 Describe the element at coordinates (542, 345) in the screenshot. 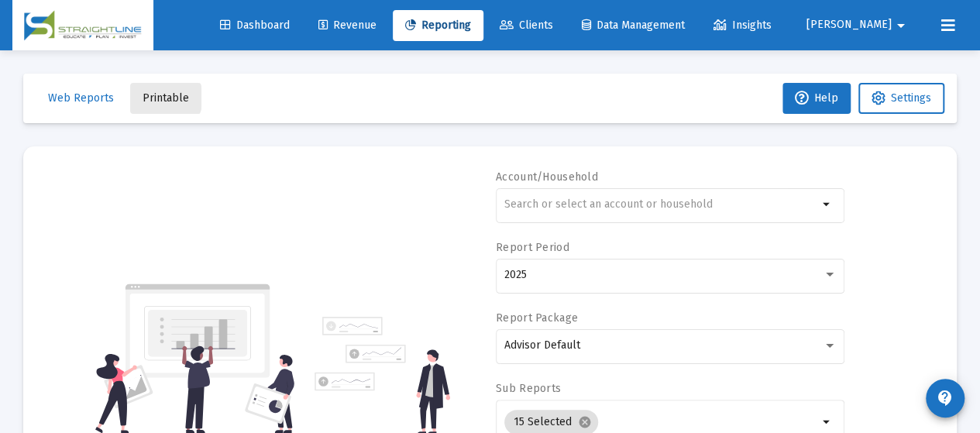

I see `span: Advisor Default` at that location.